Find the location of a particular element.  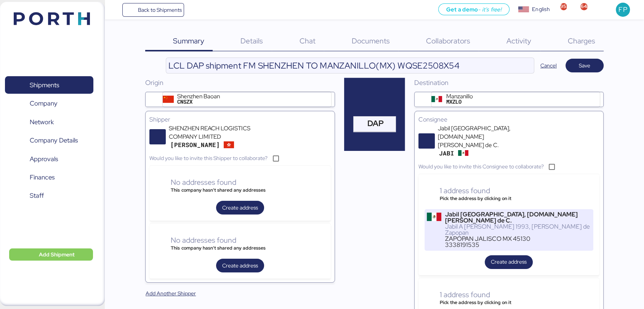

a: Staff is located at coordinates (49, 196).